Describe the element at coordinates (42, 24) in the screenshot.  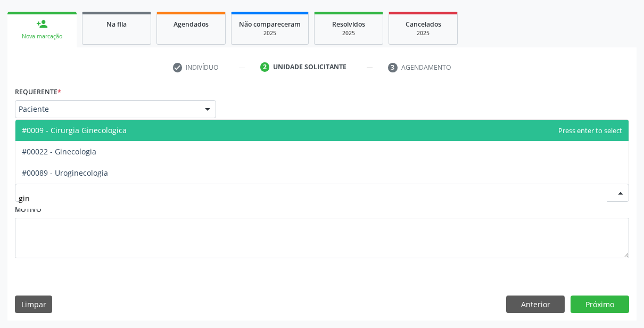
I see `div: person_add` at that location.